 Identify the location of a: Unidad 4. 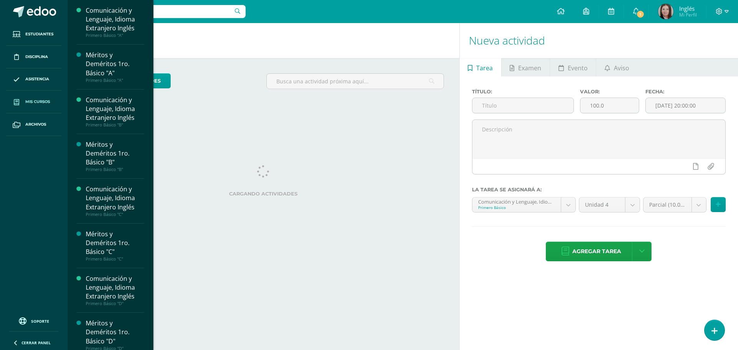
(609, 205).